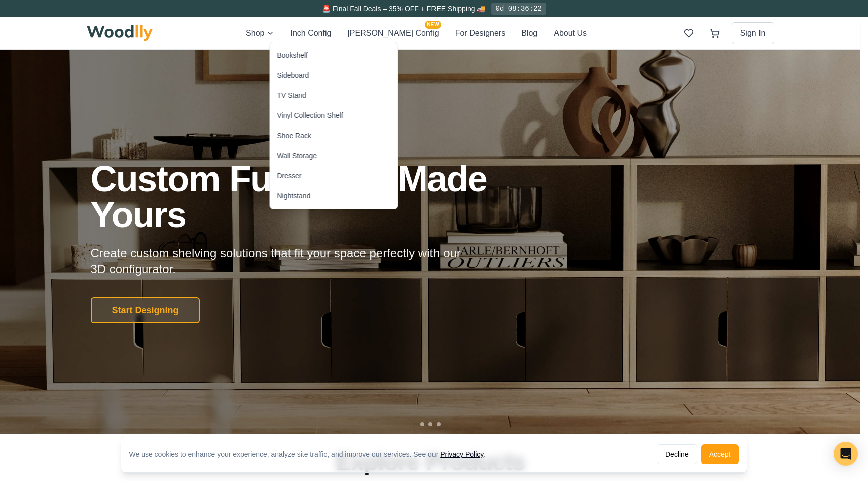 The height and width of the screenshot is (481, 868). I want to click on div: Shoe Rack, so click(294, 136).